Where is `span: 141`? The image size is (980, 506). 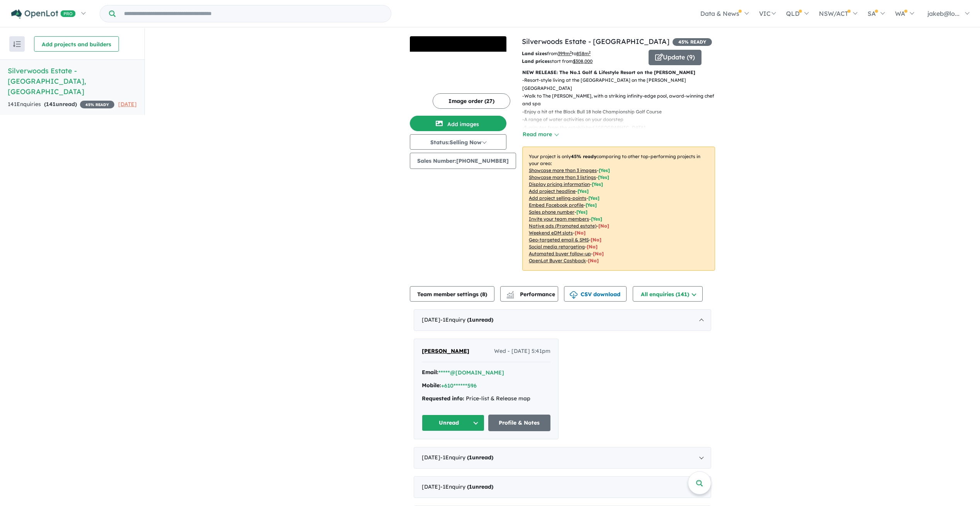
span: 141 is located at coordinates (51, 104).